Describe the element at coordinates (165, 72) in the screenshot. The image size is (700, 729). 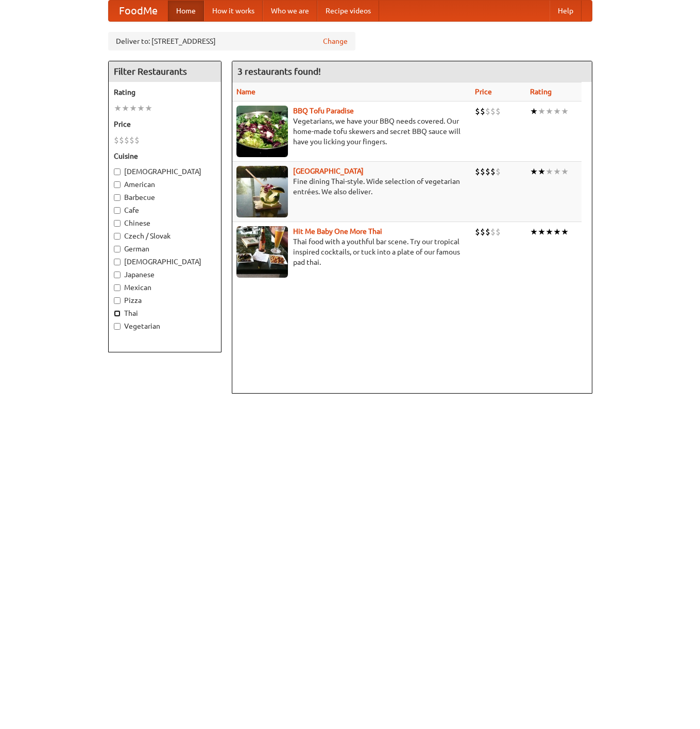
I see `h4: Filter Restaurants` at that location.